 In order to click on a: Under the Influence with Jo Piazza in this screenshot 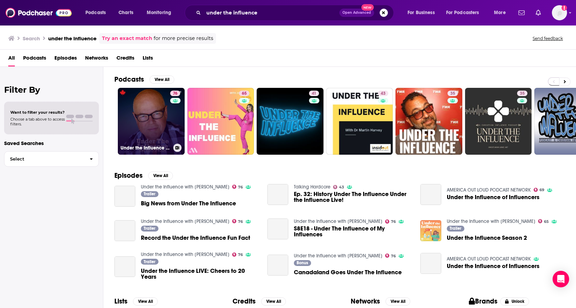, I will do `click(491, 221)`.